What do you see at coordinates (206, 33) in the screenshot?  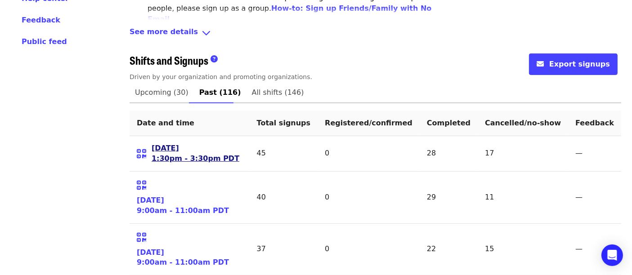 I see `i: angle-down icon` at bounding box center [206, 33].